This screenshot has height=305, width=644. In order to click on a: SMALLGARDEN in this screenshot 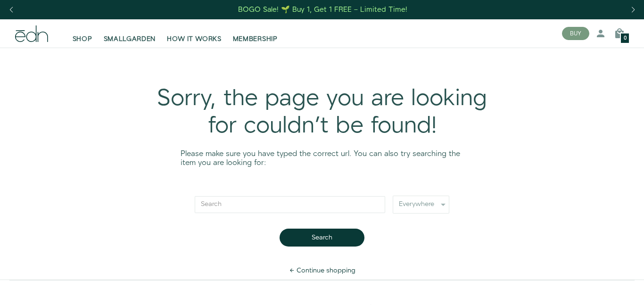, I will do `click(129, 33)`.